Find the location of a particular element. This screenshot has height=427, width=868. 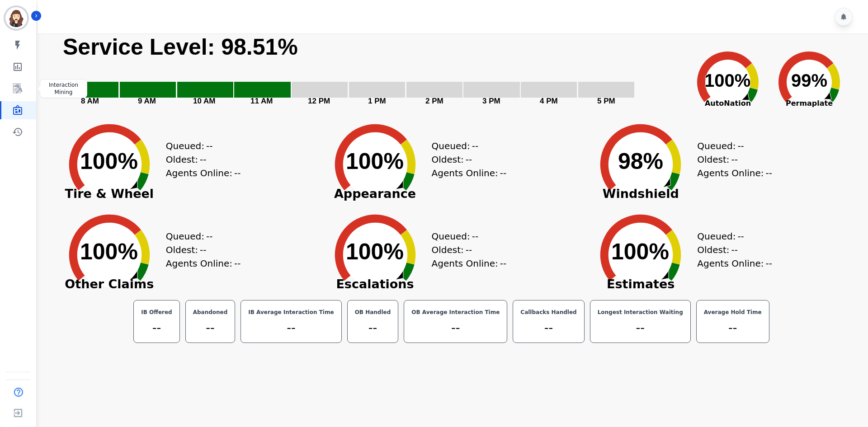

svg: Service Level:​0% is located at coordinates (372, 75).